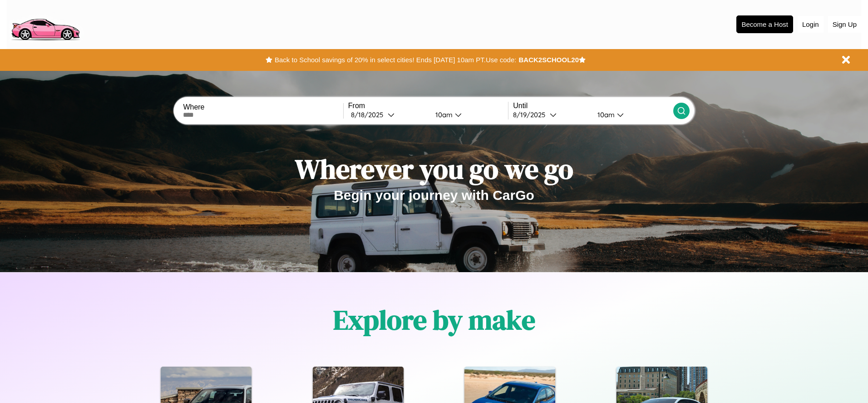 The width and height of the screenshot is (868, 403). I want to click on button: Sign Up, so click(844, 25).